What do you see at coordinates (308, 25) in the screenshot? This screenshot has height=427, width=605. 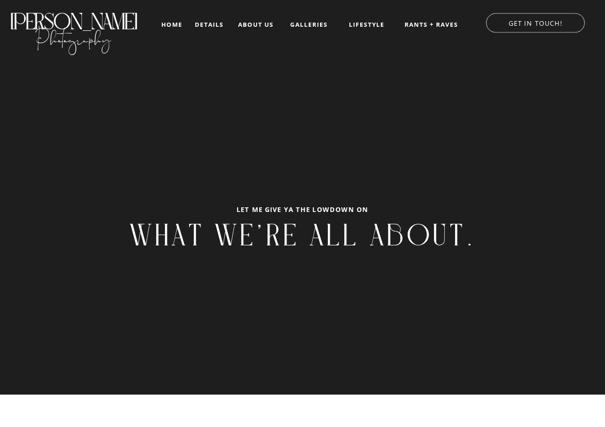 I see `a: galleries` at bounding box center [308, 25].